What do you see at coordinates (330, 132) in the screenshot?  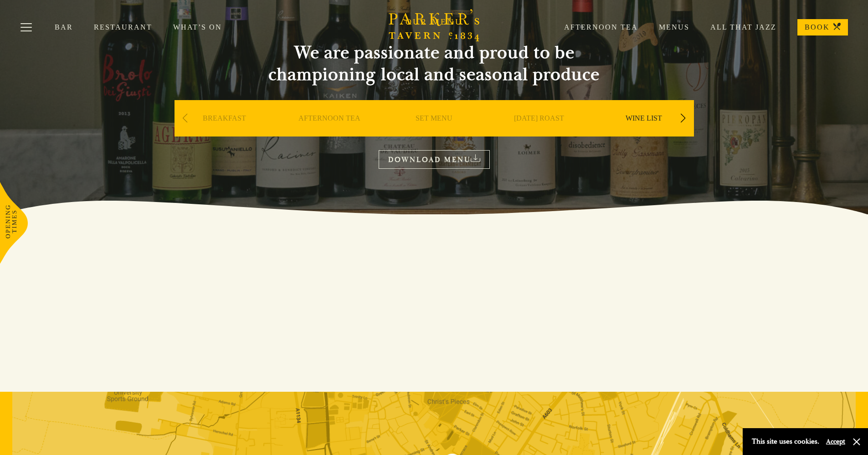 I see `a: AFTERNOON TEA` at bounding box center [330, 132].